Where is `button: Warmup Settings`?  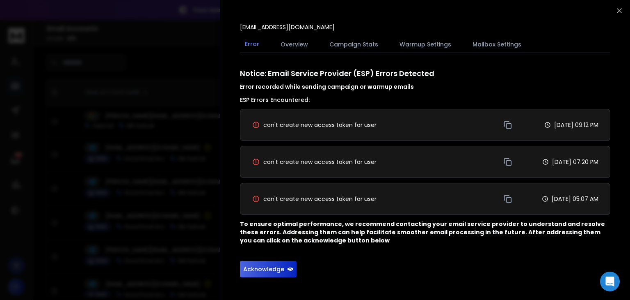
button: Warmup Settings is located at coordinates (426, 44).